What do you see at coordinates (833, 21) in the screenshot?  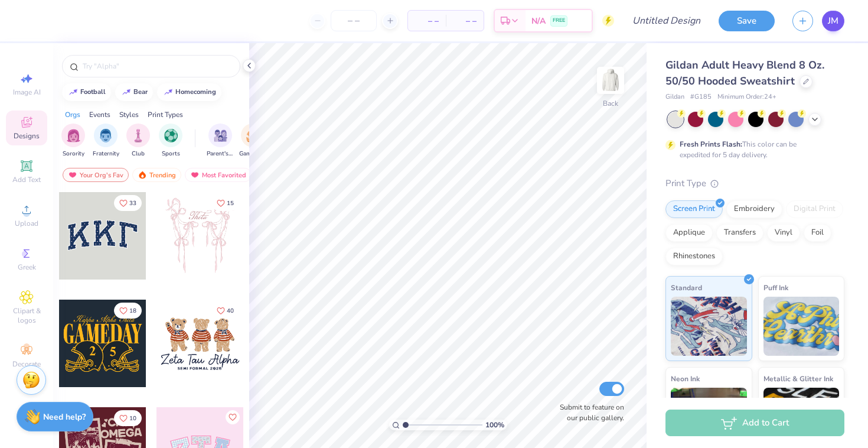 I see `a: JM` at bounding box center [833, 21].